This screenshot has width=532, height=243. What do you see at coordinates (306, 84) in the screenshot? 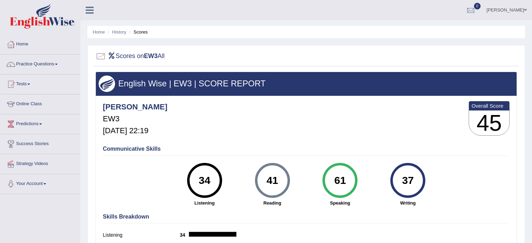
I see `h3: English Wise | EW3 | SCORE REPORT` at bounding box center [306, 84].